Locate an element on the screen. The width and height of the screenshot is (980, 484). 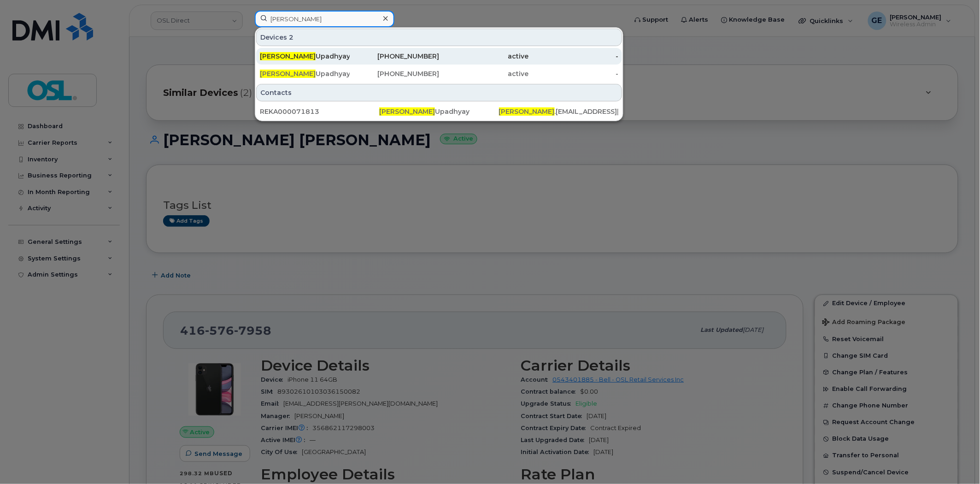
span: 2 is located at coordinates (291, 38).